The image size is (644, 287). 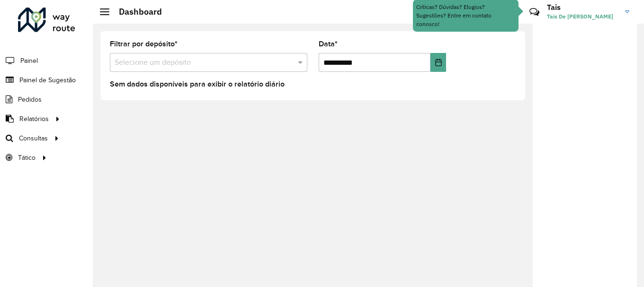 I want to click on span: Painel de Sugestão, so click(x=47, y=80).